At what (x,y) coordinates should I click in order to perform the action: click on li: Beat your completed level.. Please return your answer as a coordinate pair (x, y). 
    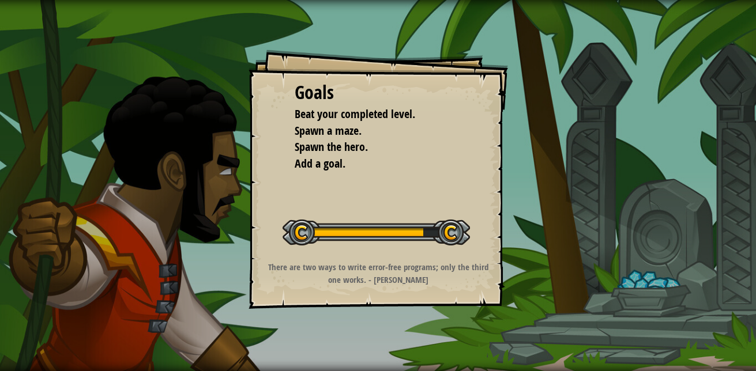
    Looking at the image, I should click on (369, 114).